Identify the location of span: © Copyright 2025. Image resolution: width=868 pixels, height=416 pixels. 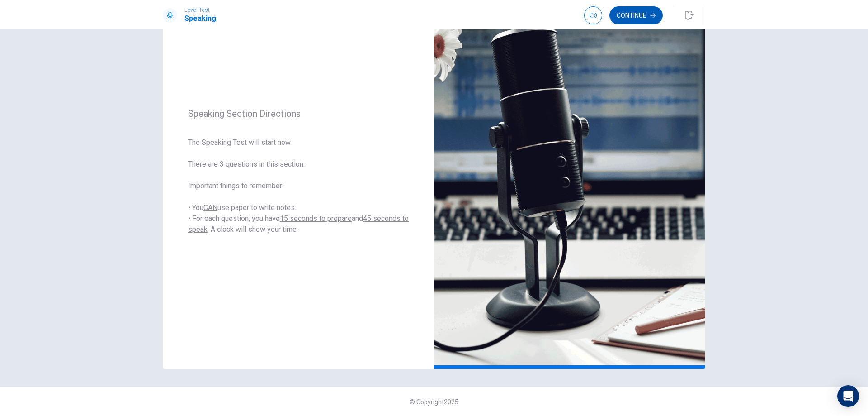
(434, 402).